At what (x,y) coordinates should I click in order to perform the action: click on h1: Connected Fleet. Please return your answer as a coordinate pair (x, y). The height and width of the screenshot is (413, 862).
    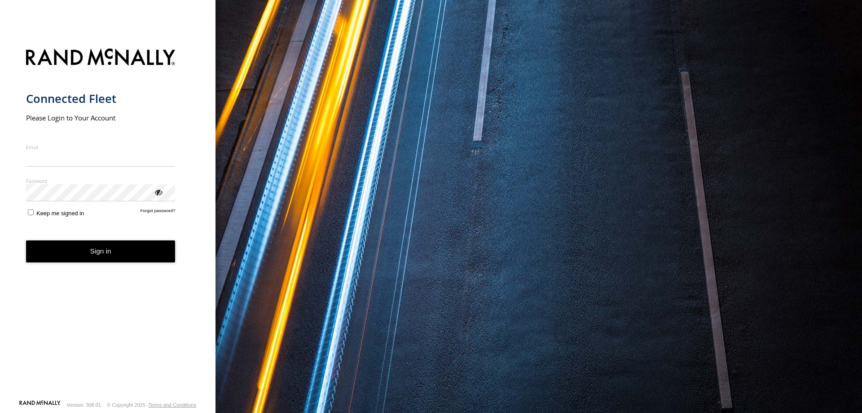
    Looking at the image, I should click on (101, 98).